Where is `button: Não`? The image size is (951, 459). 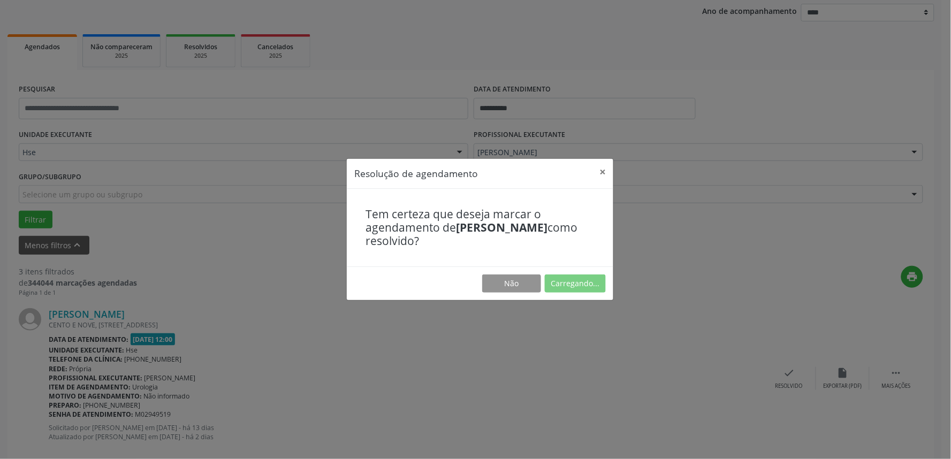 button: Não is located at coordinates (512, 284).